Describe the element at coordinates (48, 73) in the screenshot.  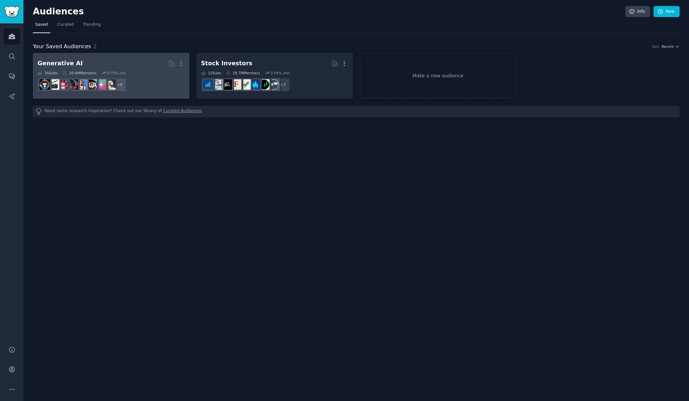
I see `div: 16 Sub s` at that location.